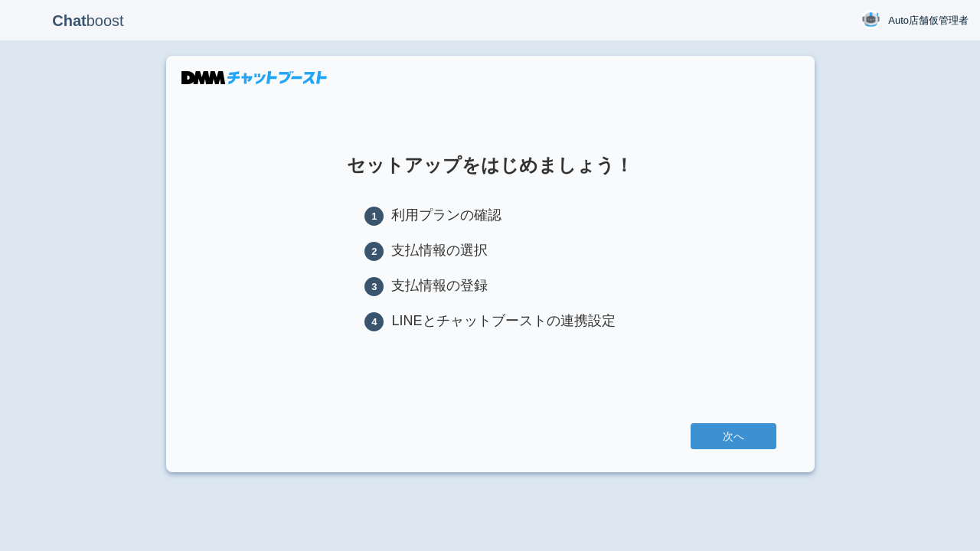 This screenshot has width=980, height=551. Describe the element at coordinates (489, 216) in the screenshot. I see `li: 利用プランの確認` at that location.